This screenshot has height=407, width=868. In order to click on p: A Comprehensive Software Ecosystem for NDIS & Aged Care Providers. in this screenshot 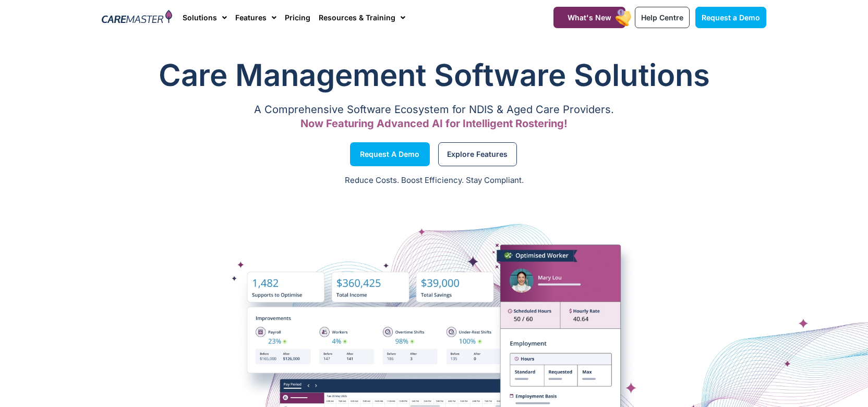, I will do `click(434, 109)`.